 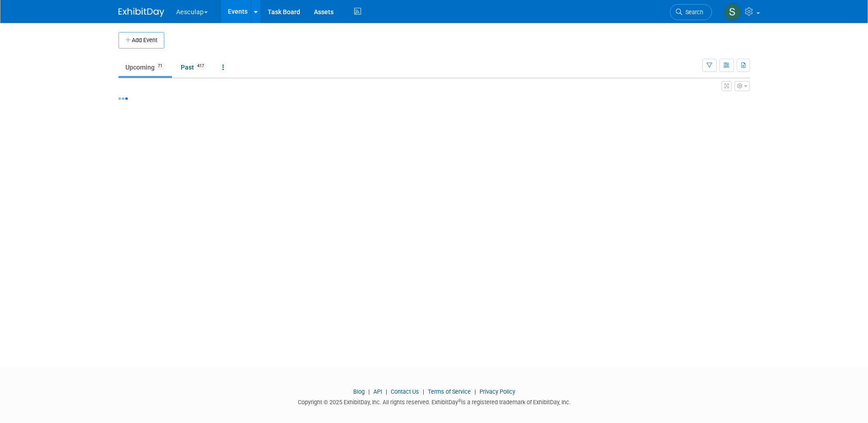 I want to click on a: Past417, so click(x=194, y=67).